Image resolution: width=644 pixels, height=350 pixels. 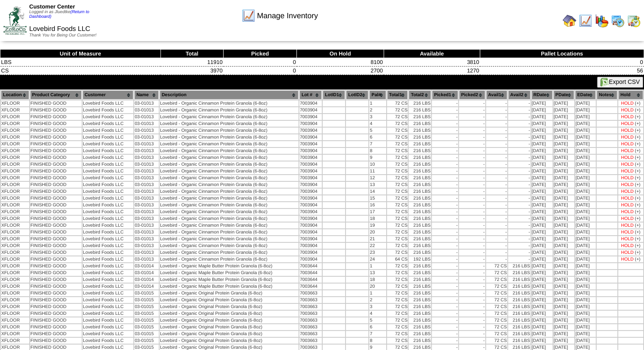 I want to click on th: Total1, so click(x=397, y=95).